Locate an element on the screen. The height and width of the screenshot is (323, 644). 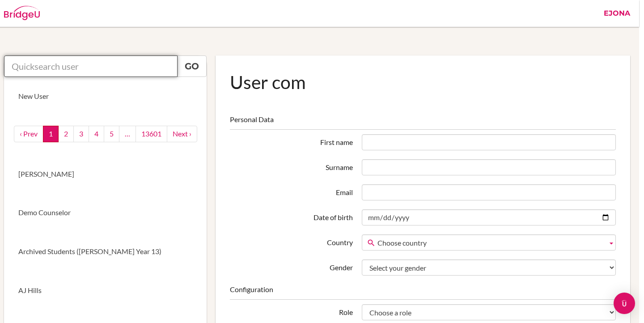
a: 2 is located at coordinates (66, 134).